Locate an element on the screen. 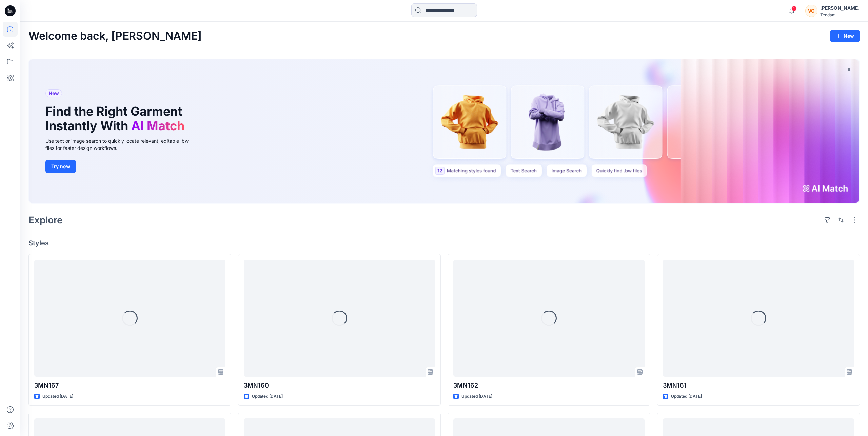 The width and height of the screenshot is (868, 436). h1: Find the Right Garment Instantly With is located at coordinates (117, 119).